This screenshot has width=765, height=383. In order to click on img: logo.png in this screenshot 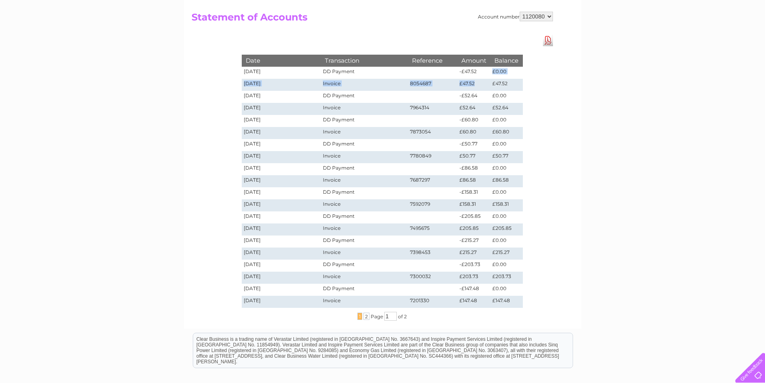, I will do `click(47, 33)`.